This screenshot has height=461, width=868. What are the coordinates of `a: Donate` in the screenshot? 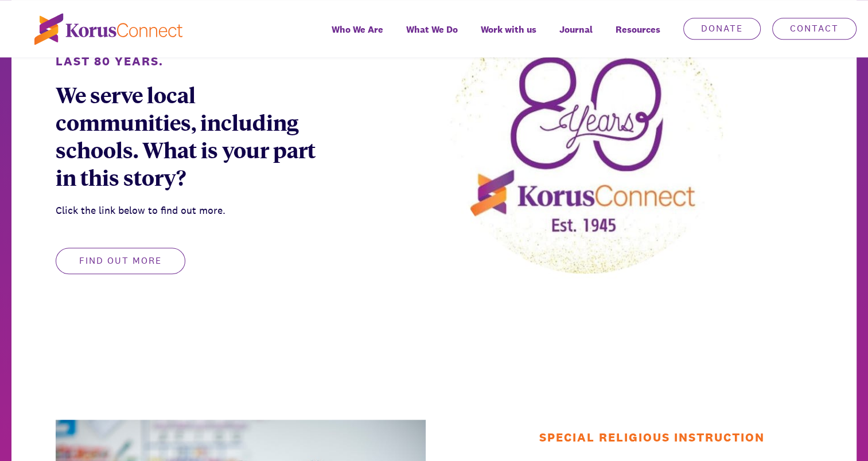 It's located at (722, 29).